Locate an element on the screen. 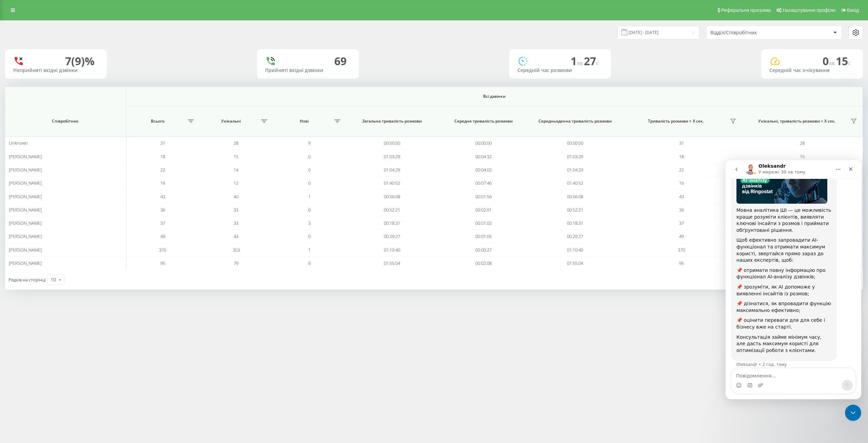  p: У мережі 30 хв тому is located at coordinates (56, 12).